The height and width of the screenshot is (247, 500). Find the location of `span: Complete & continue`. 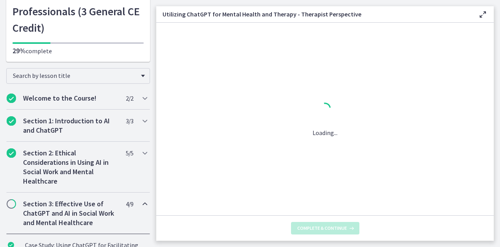

span: Complete & continue is located at coordinates (322, 228).